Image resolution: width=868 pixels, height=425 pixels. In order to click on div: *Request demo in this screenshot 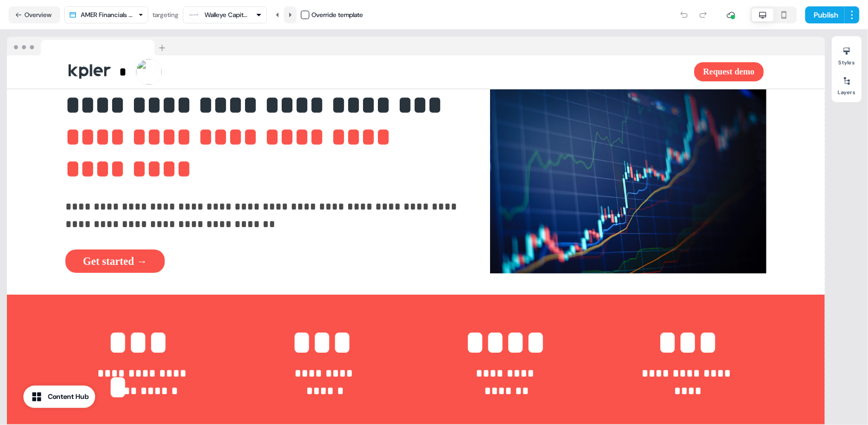, I will do `click(416, 72)`.